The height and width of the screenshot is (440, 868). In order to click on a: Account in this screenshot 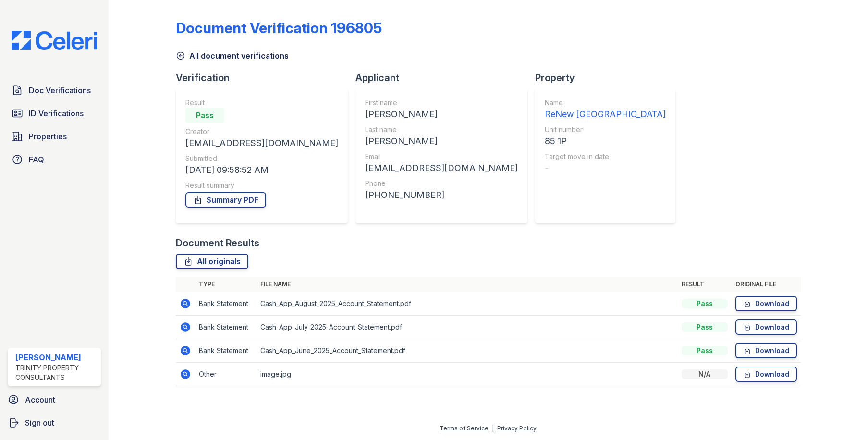, I will do `click(55, 399)`.